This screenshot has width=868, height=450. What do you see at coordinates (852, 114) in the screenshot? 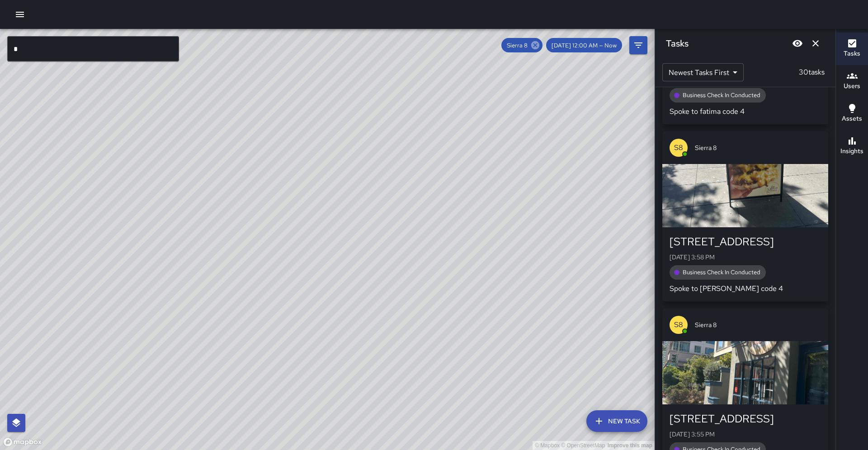
I see `button: Assets` at bounding box center [852, 114].